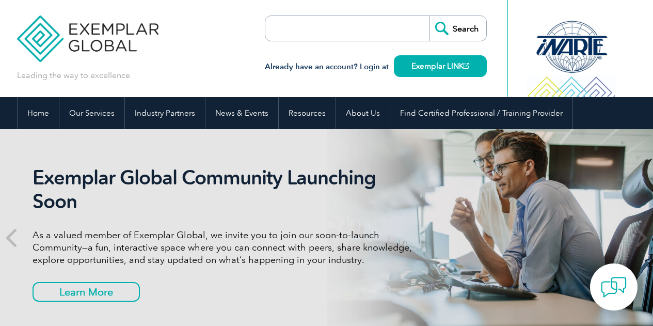 The image size is (653, 326). I want to click on a: Our Services, so click(92, 113).